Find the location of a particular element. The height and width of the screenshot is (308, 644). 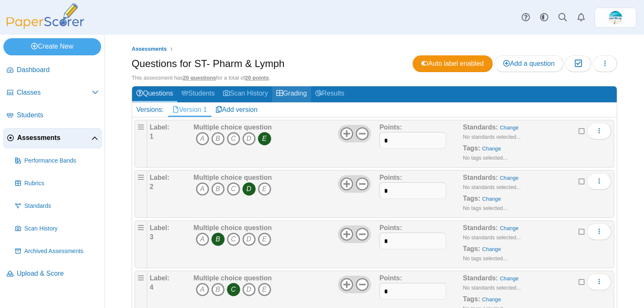

span: Archived Assessments is located at coordinates (61, 252).